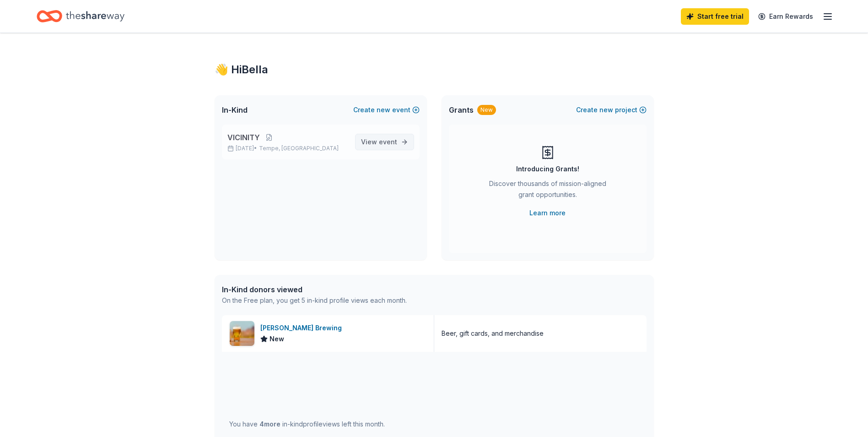 Image resolution: width=868 pixels, height=437 pixels. I want to click on div: New, so click(487, 110).